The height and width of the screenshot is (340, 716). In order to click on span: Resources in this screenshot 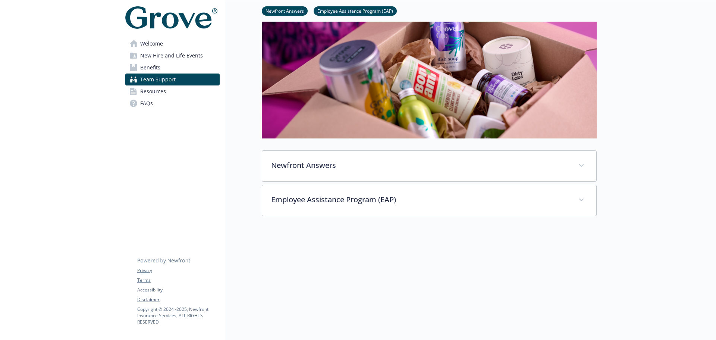, I will do `click(153, 91)`.